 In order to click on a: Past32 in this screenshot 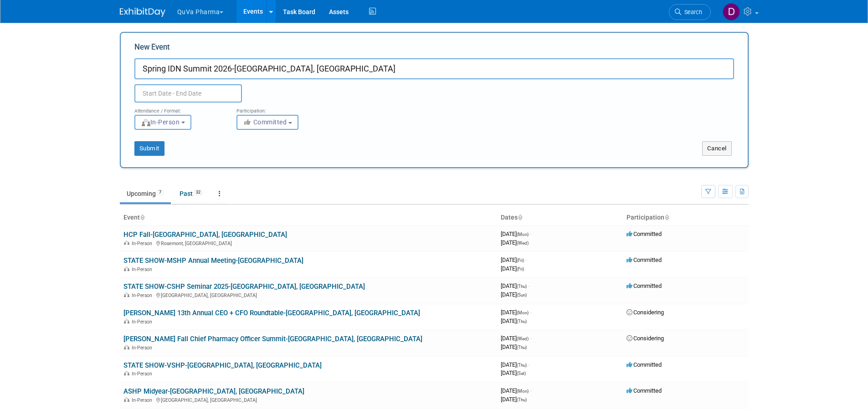, I will do `click(191, 193)`.